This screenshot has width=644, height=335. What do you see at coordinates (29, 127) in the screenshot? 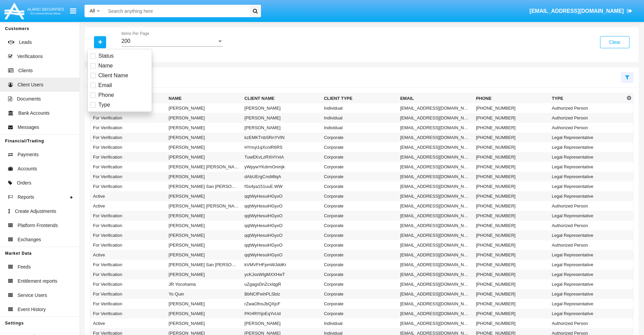
I see `span: Messages` at bounding box center [29, 127].